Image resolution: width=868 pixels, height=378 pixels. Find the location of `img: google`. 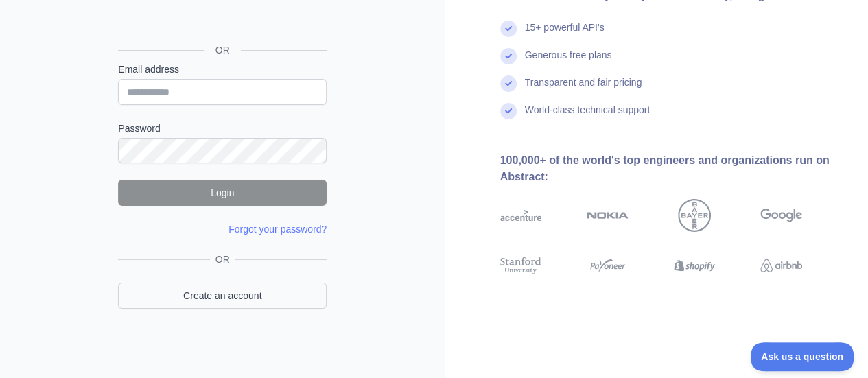

img: google is located at coordinates (781, 216).